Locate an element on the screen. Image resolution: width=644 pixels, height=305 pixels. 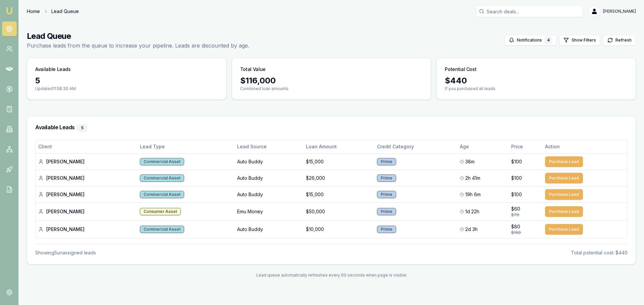
span: 2d 3h is located at coordinates (471, 230).